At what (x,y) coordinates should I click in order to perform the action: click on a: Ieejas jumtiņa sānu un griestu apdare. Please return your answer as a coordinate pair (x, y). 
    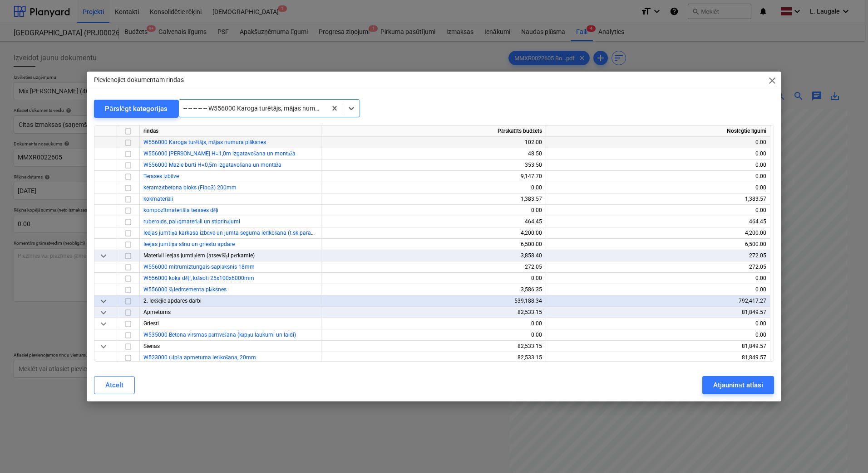
    Looking at the image, I should click on (189, 244).